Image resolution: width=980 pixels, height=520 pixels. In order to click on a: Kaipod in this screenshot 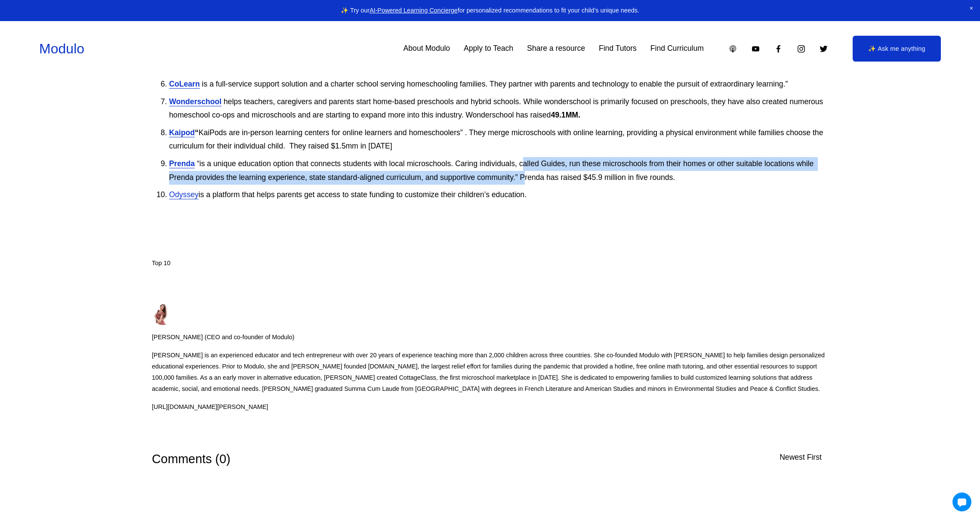, I will do `click(182, 132)`.